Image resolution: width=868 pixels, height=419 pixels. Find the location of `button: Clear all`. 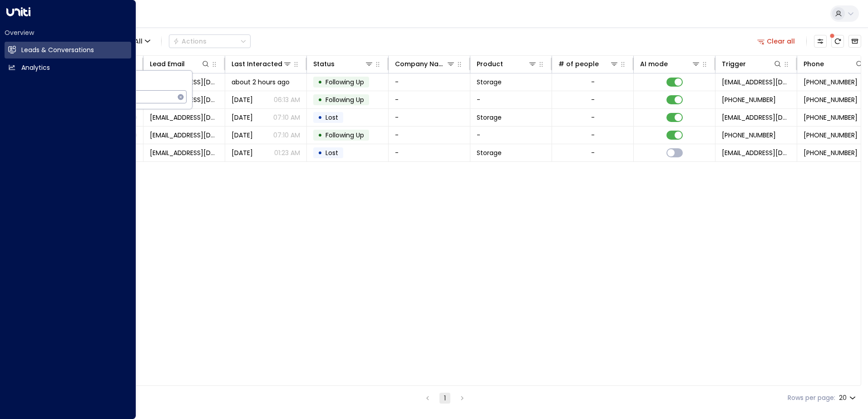

button: Clear all is located at coordinates (776, 41).